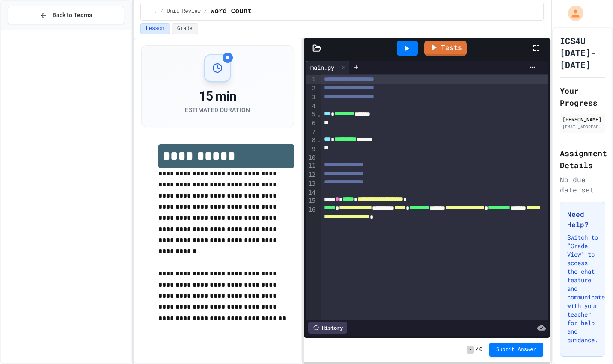 The height and width of the screenshot is (364, 613). Describe the element at coordinates (311, 97) in the screenshot. I see `div: 3` at that location.